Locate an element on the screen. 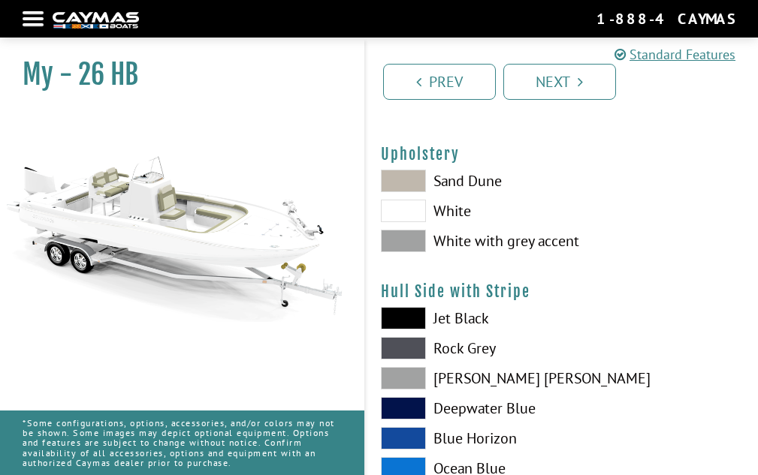 The image size is (758, 475). p: *Some configurations, options, accessories, and/or colors may not be shown. Some images may depic... is located at coordinates (182, 443).